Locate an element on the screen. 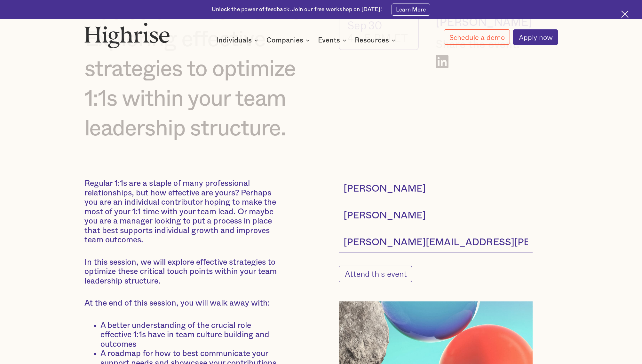  a: Apply now is located at coordinates (535, 37).